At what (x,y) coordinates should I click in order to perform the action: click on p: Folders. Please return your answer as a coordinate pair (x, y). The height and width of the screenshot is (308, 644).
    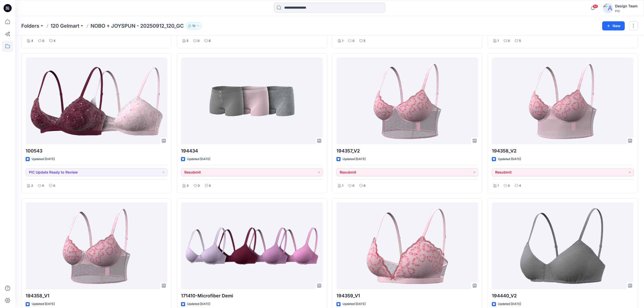
    Looking at the image, I should click on (30, 26).